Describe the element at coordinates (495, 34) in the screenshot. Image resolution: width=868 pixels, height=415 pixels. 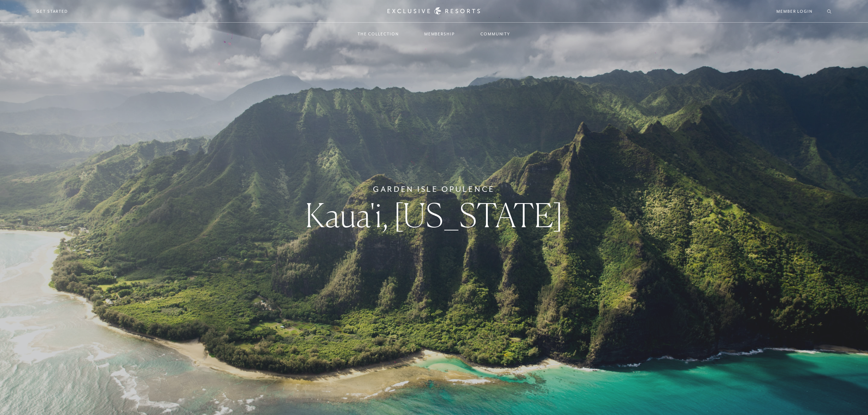
I see `a: Community` at that location.